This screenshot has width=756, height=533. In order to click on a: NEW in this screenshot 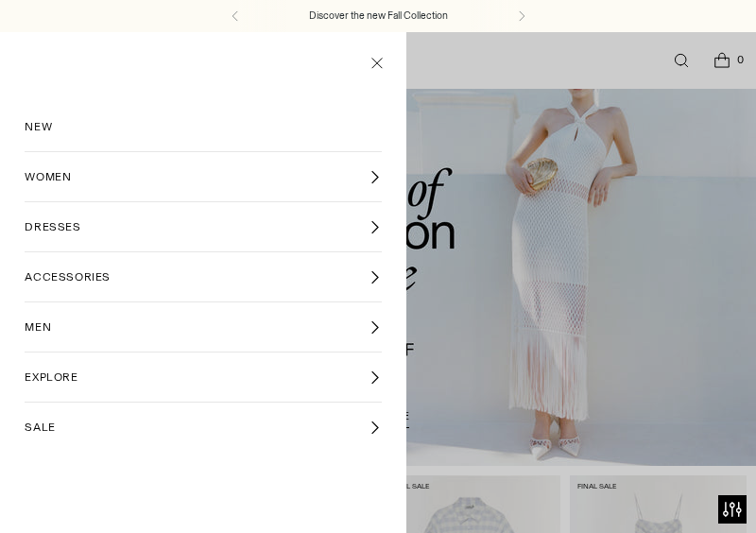, I will do `click(202, 127)`.